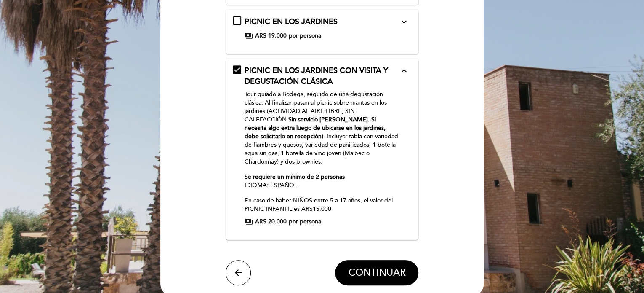 The height and width of the screenshot is (293, 644). What do you see at coordinates (316, 76) in the screenshot?
I see `span: PICNIC EN LOS JARDINES CON VISITA Y DEGUSTACIÓN CLÁSICA` at bounding box center [316, 76].